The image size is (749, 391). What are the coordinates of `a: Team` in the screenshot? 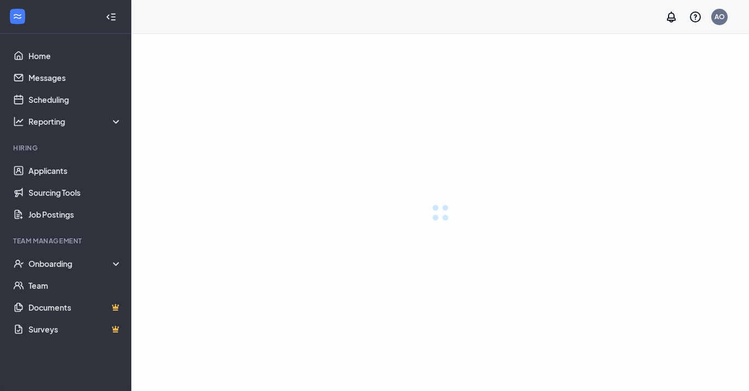 It's located at (75, 286).